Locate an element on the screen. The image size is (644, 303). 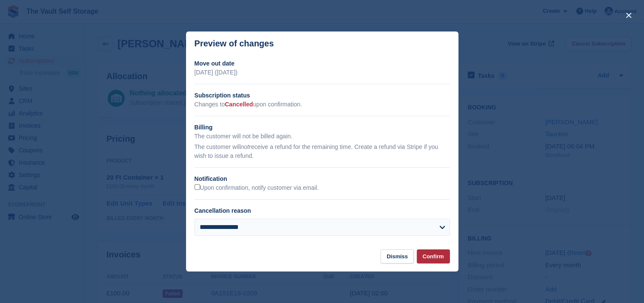
h2: Subscription status is located at coordinates (322, 95).